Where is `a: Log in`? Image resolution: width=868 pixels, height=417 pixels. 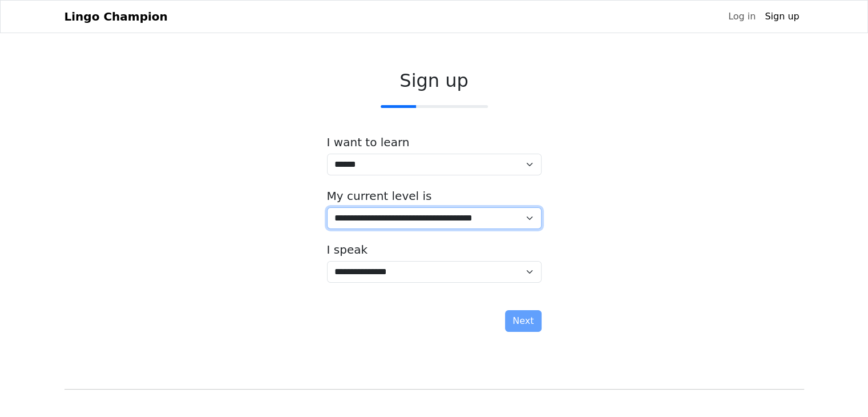
a: Log in is located at coordinates (742, 16).